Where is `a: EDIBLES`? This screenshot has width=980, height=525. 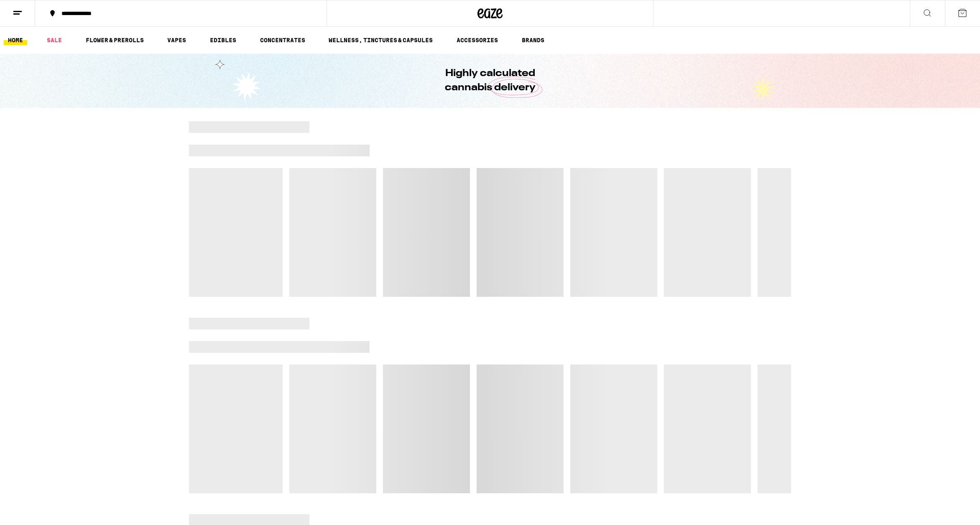
a: EDIBLES is located at coordinates (223, 41).